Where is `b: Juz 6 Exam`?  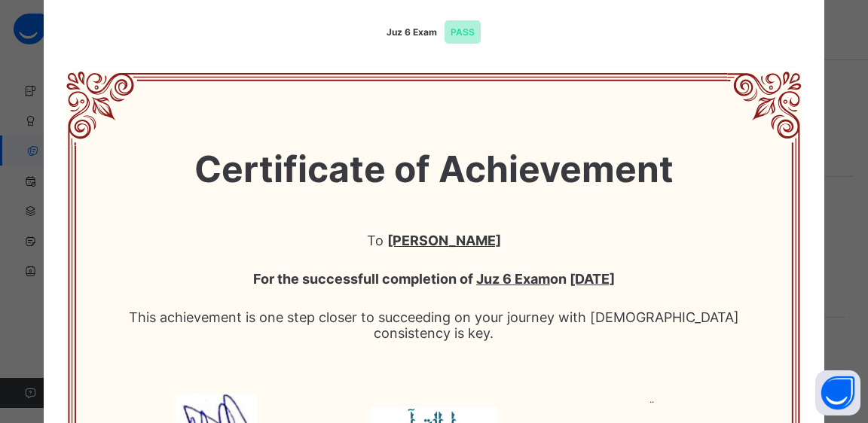 b: Juz 6 Exam is located at coordinates (513, 279).